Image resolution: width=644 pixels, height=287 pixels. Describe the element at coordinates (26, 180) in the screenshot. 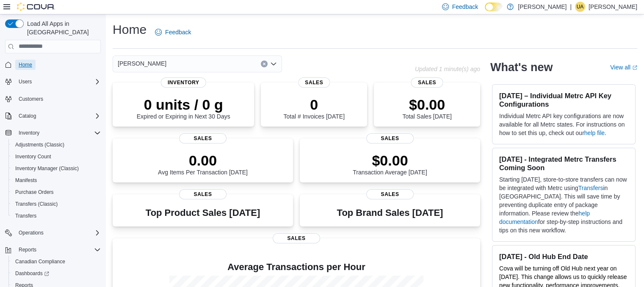

I see `a: Manifests` at that location.